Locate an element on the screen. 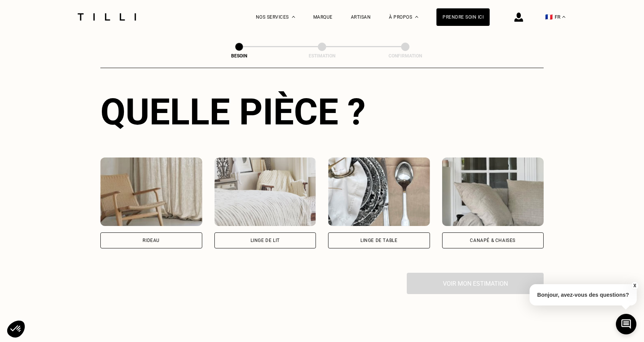 The height and width of the screenshot is (342, 644). div: Besoin is located at coordinates (239, 56).